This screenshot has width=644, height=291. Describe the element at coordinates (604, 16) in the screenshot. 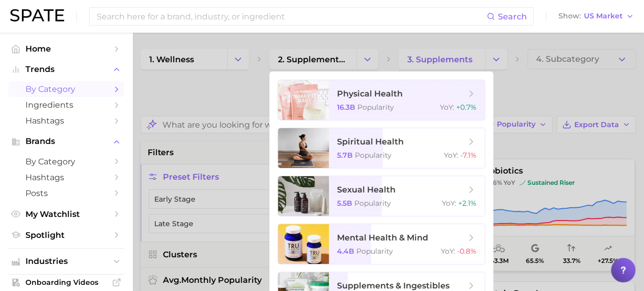

I see `span: US Market` at that location.